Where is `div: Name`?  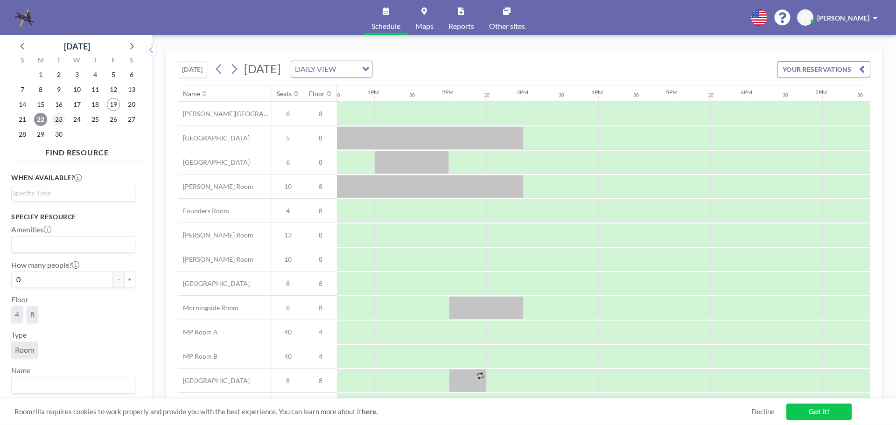
div: Name is located at coordinates (191, 94).